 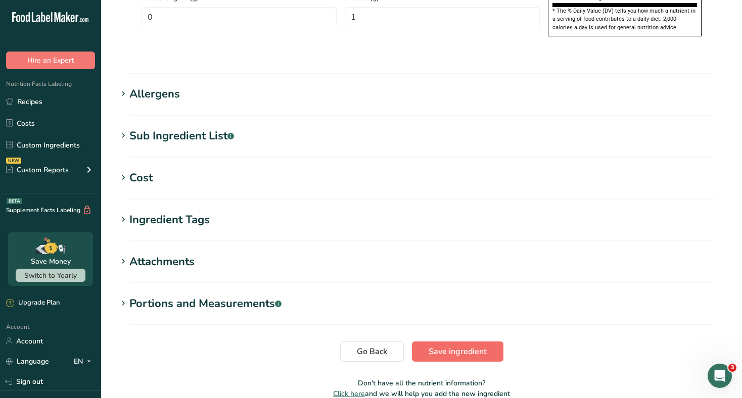 What do you see at coordinates (14, 161) in the screenshot?
I see `div: NEW` at bounding box center [14, 161].